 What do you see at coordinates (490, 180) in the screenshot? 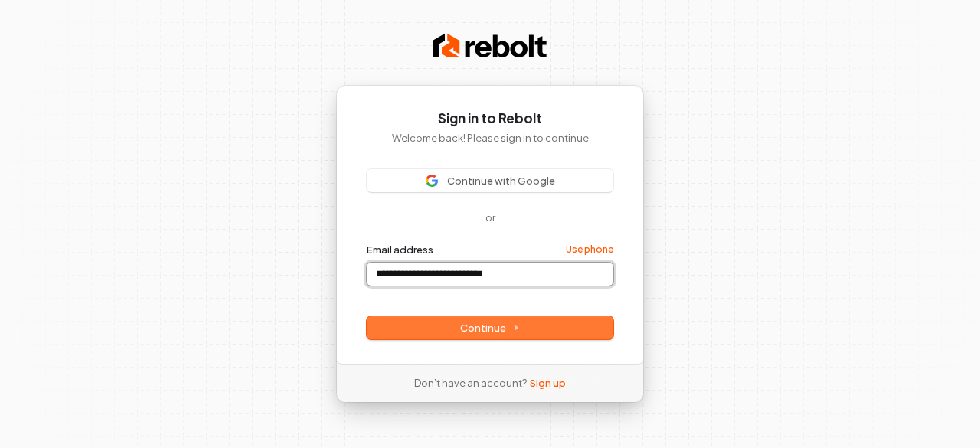
I see `button: Sign in with GoogleContinue with Google` at bounding box center [490, 180].